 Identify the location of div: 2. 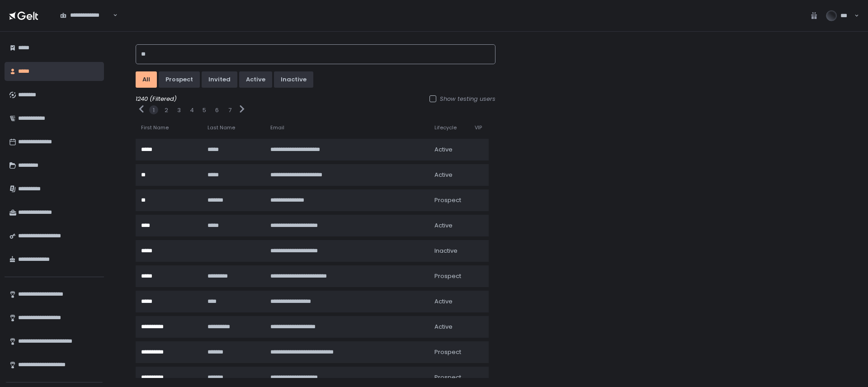
(166, 110).